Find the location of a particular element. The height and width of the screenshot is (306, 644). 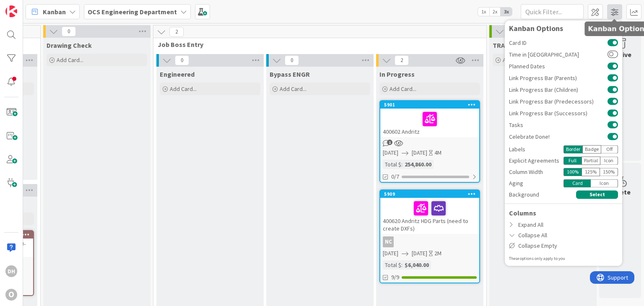

div: 5901400602 Andritz is located at coordinates (429, 119).